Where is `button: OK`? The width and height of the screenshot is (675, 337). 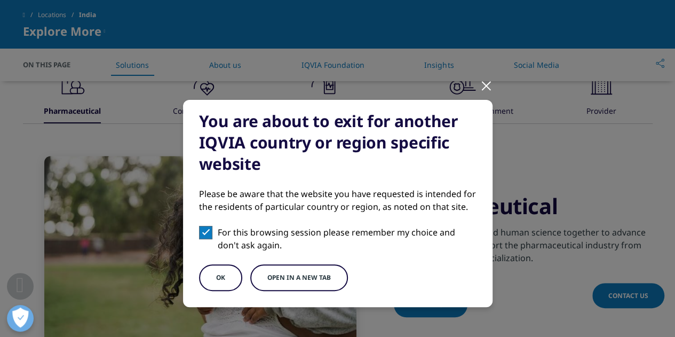 button: OK is located at coordinates (221, 278).